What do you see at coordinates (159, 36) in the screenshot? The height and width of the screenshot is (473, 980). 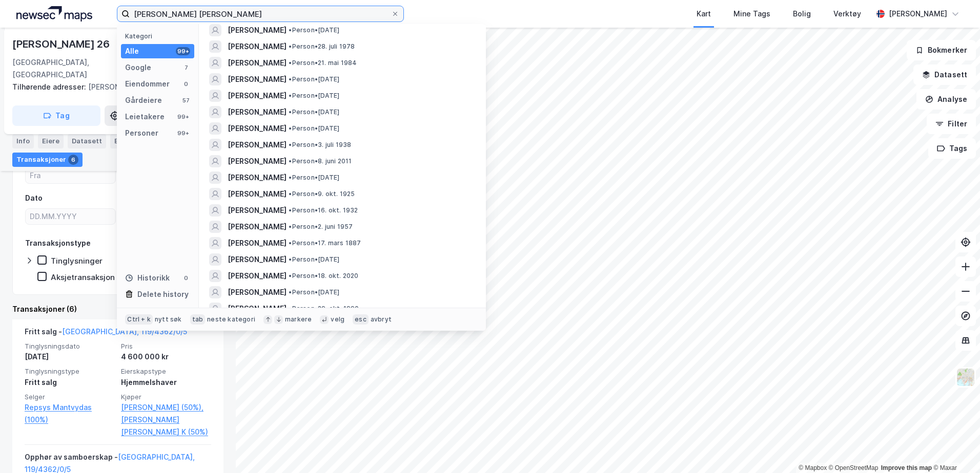 I see `div: Kategori` at bounding box center [159, 36].